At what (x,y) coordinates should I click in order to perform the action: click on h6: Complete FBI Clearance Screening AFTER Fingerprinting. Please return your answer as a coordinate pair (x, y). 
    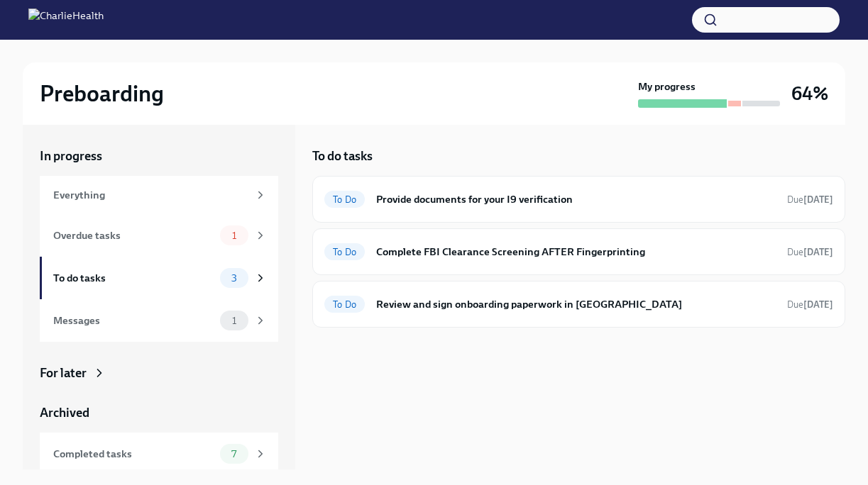
    Looking at the image, I should click on (575, 252).